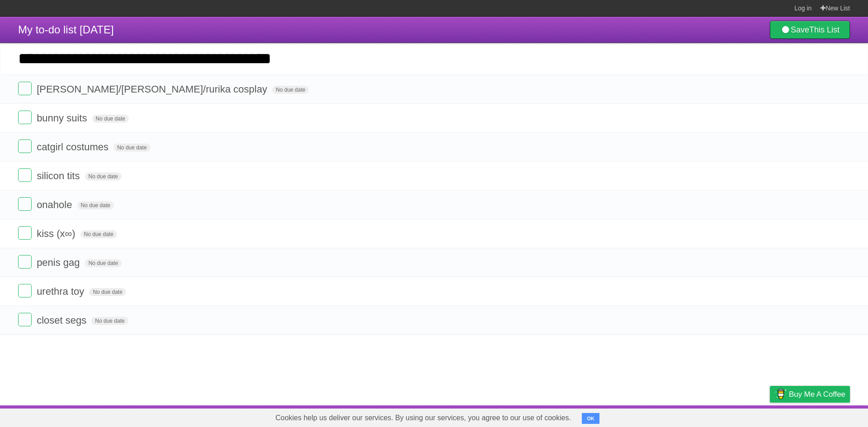 The image size is (868, 427). What do you see at coordinates (697, 416) in the screenshot?
I see `a: Developers` at bounding box center [697, 416].